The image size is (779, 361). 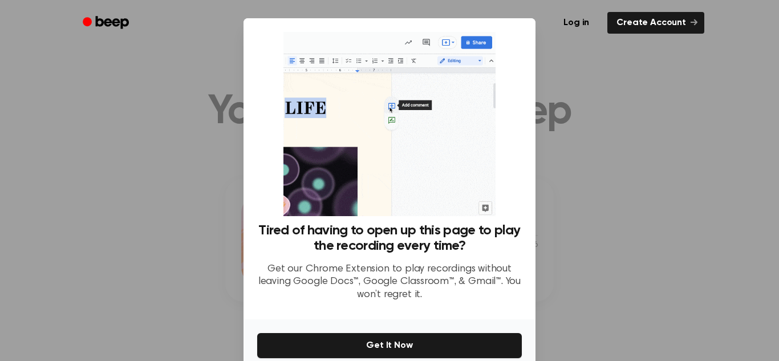 I want to click on a: Beep, so click(x=107, y=23).